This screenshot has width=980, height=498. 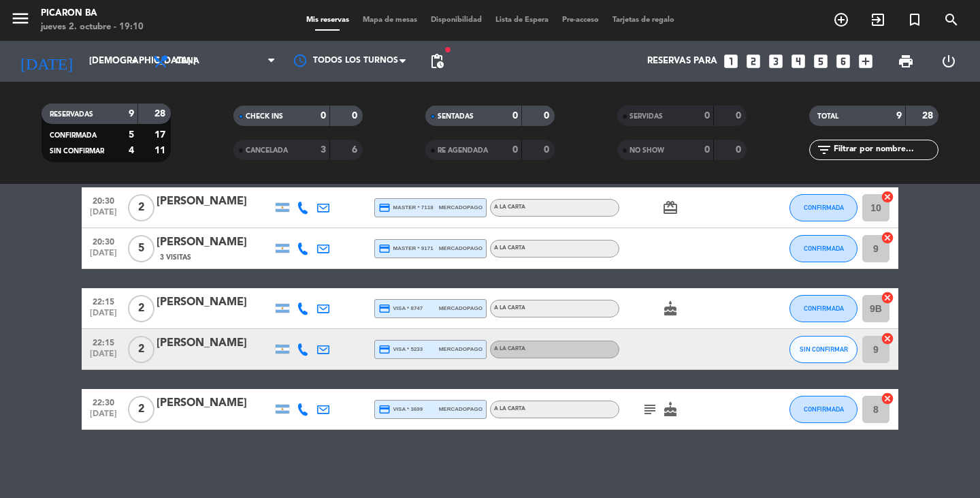 I want to click on span: TOTAL, so click(x=827, y=116).